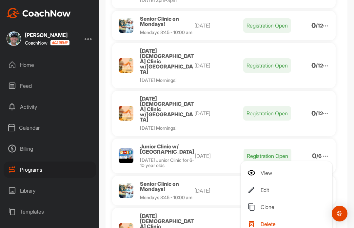 Image resolution: width=354 pixels, height=228 pixels. What do you see at coordinates (47, 43) in the screenshot?
I see `div: CoachNow` at bounding box center [47, 43].